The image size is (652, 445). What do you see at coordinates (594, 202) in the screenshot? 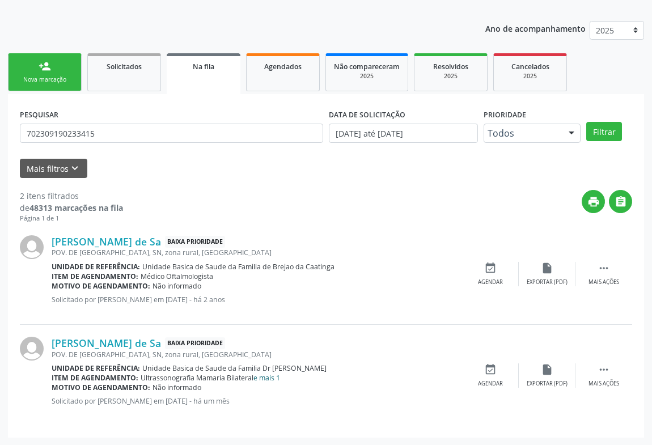
I see `i: print` at bounding box center [594, 202].